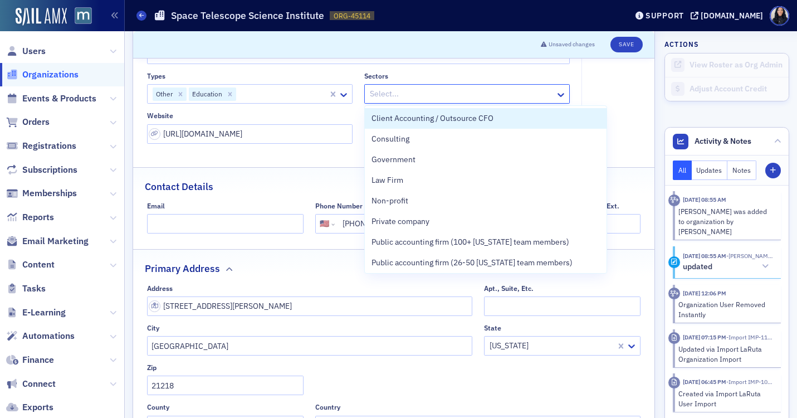  Describe the element at coordinates (179, 186) in the screenshot. I see `h2: Contact Details` at that location.